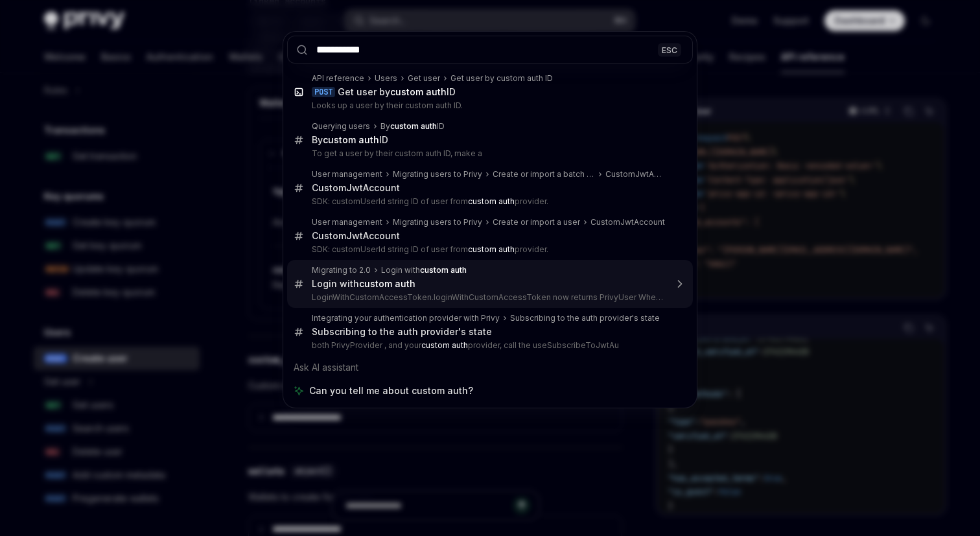 The height and width of the screenshot is (536, 980). What do you see at coordinates (397, 92) in the screenshot?
I see `div: Get user by ID` at bounding box center [397, 92].